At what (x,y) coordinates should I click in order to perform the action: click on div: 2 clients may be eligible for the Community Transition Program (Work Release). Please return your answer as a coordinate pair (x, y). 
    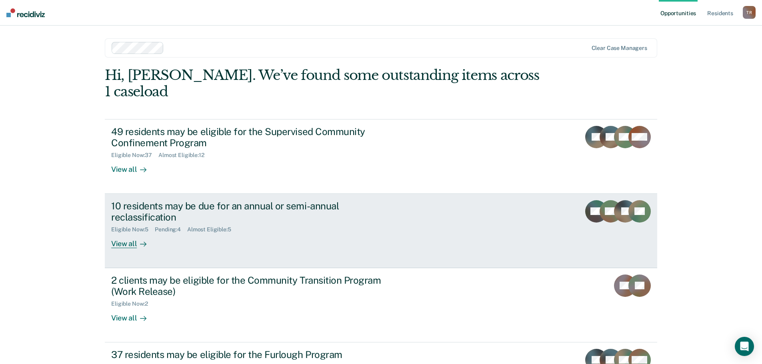
    Looking at the image, I should click on (252, 286).